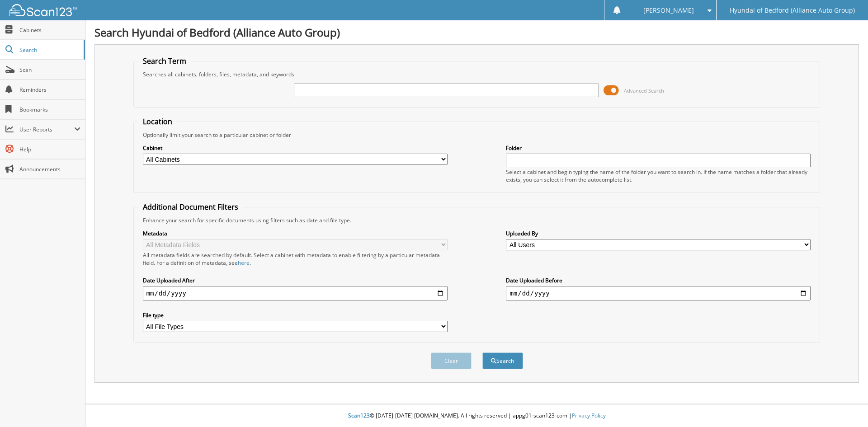 The height and width of the screenshot is (427, 868). Describe the element at coordinates (295, 233) in the screenshot. I see `label: Metadata` at that location.